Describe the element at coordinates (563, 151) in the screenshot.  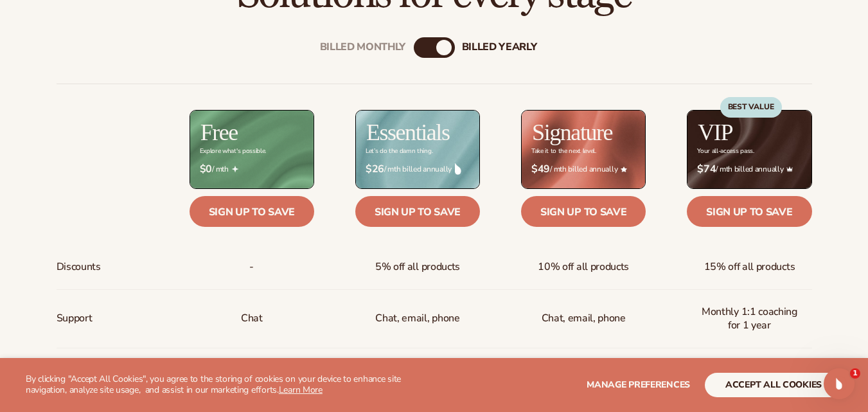
I see `div: Take it to the next level.` at that location.